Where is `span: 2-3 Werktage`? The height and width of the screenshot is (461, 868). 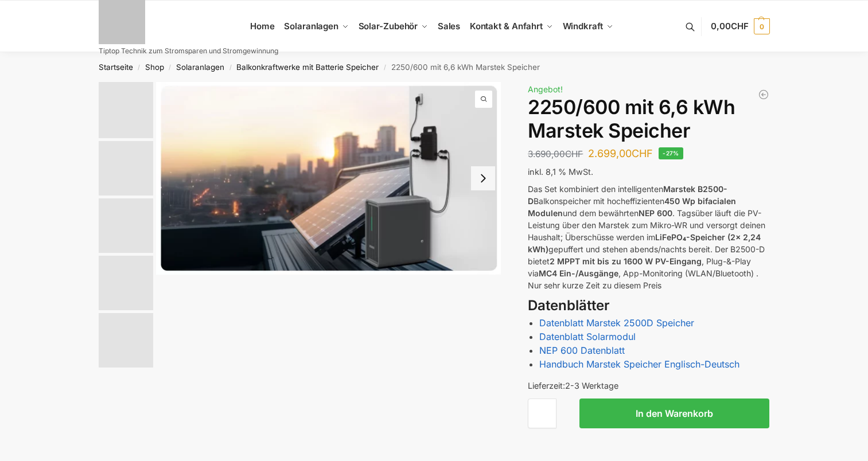 span: 2-3 Werktage is located at coordinates (592, 385).